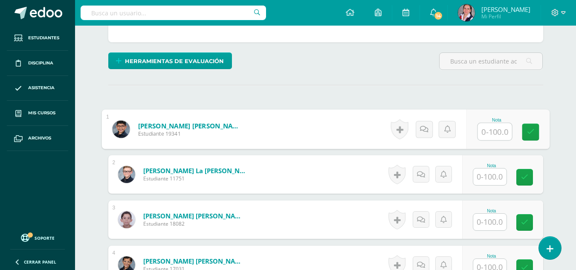 Image resolution: width=576 pixels, height=270 pixels. I want to click on span: Asistencia, so click(41, 88).